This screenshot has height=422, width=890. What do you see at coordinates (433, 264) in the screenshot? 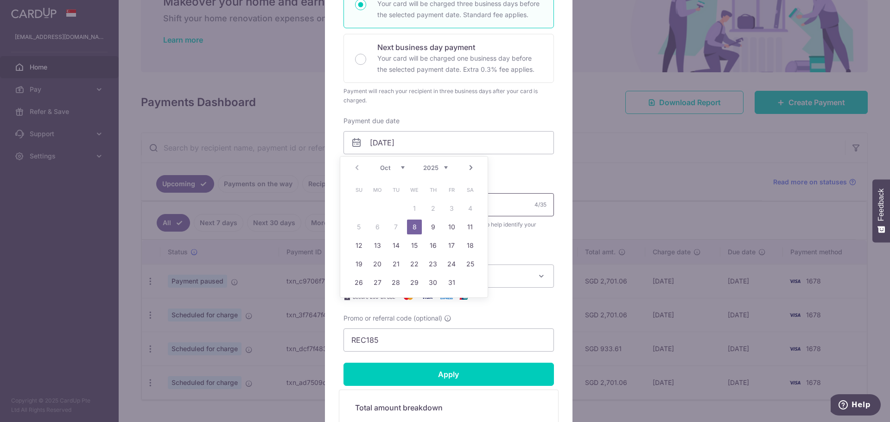
I see `a: 23` at bounding box center [433, 264].